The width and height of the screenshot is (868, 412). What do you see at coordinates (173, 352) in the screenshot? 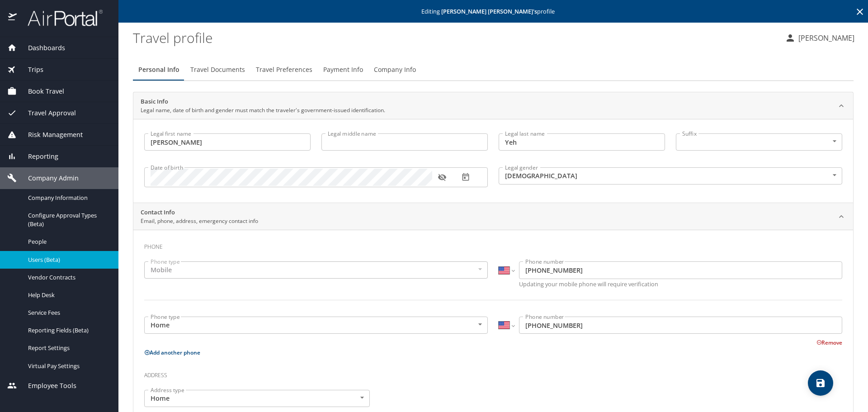
I see `button: Add another phone` at bounding box center [173, 352].